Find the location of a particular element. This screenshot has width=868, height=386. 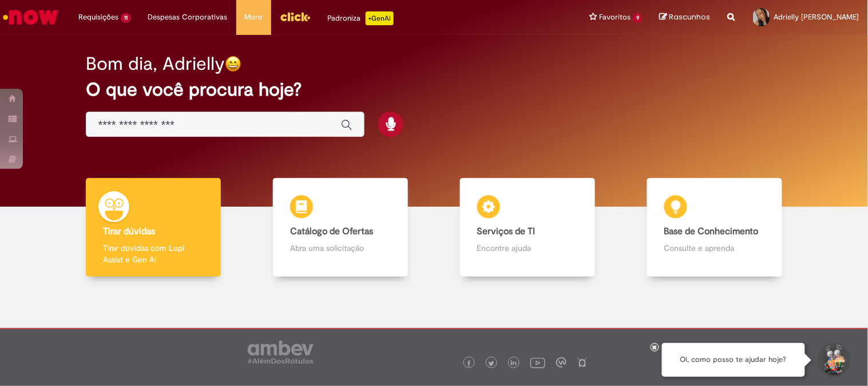

span: Rascunhos is located at coordinates (690, 17).